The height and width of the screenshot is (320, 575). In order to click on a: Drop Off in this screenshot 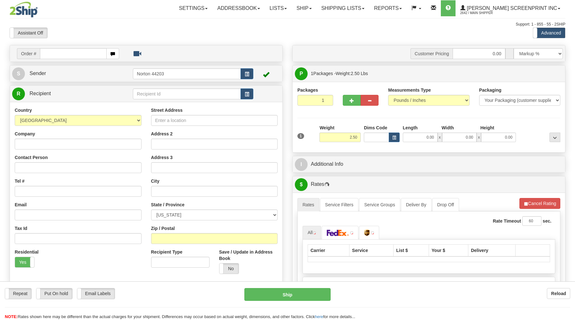, I will do `click(446, 205)`.